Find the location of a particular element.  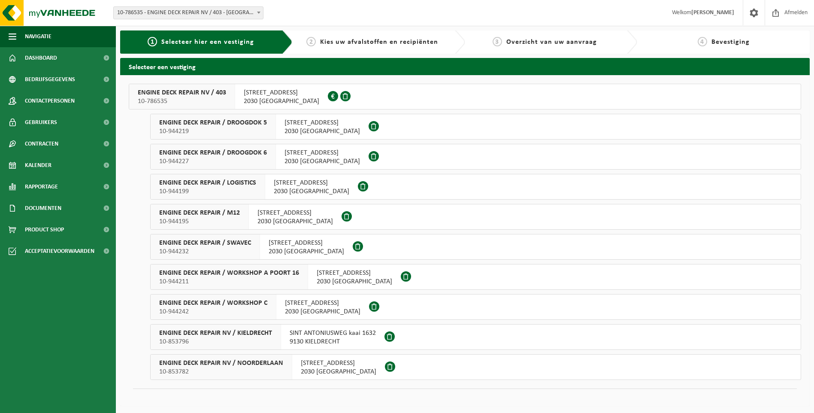

span: Overzicht van uw aanvraag is located at coordinates (551, 42).